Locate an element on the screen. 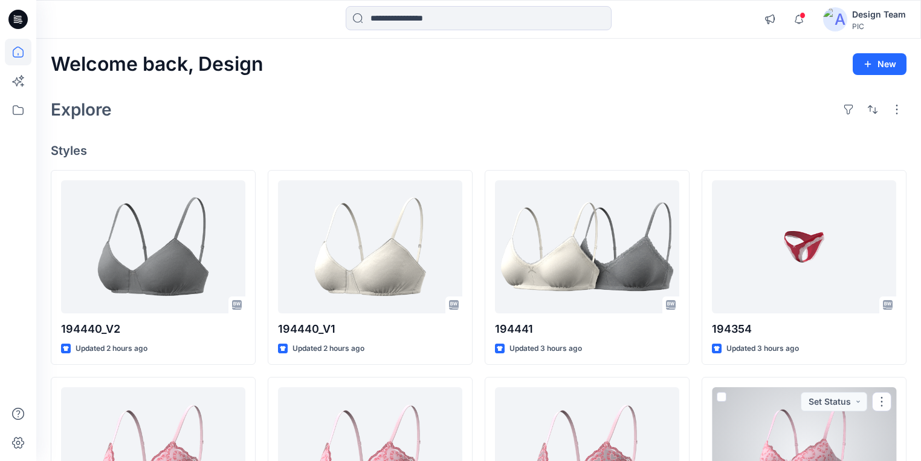  h4: Styles is located at coordinates (479, 150).